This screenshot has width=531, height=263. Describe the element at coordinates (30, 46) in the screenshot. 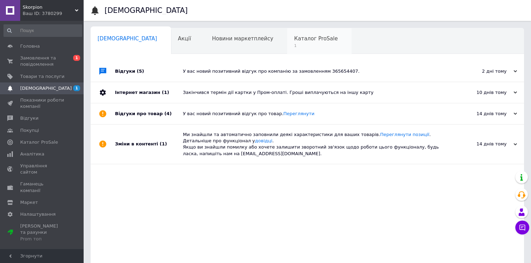

I see `span: Головна` at that location.